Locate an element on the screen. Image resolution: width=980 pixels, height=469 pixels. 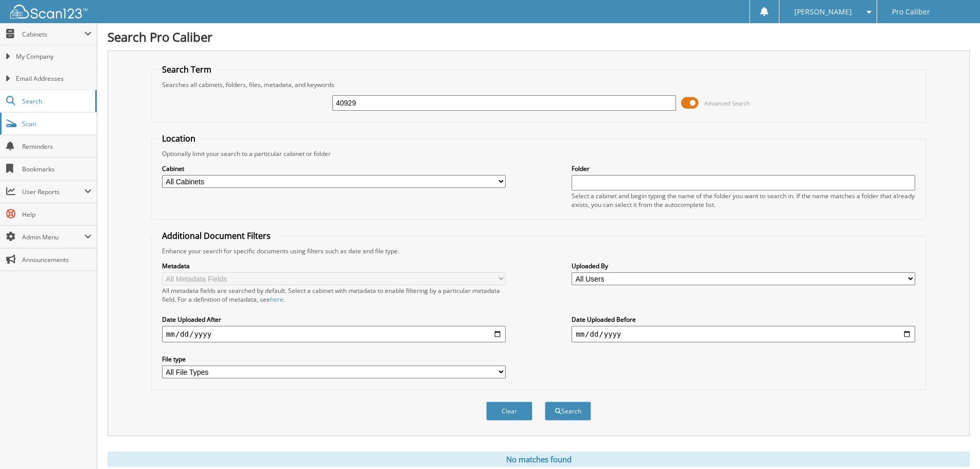
div: Enhance your search for specific documents using filters such as date and file type. is located at coordinates (539, 251).